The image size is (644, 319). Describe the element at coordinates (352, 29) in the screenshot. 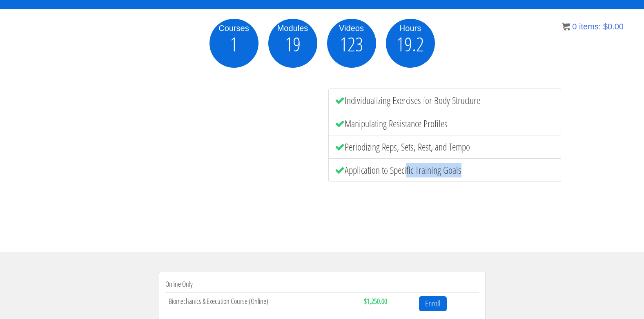

I see `div: Videos` at that location.